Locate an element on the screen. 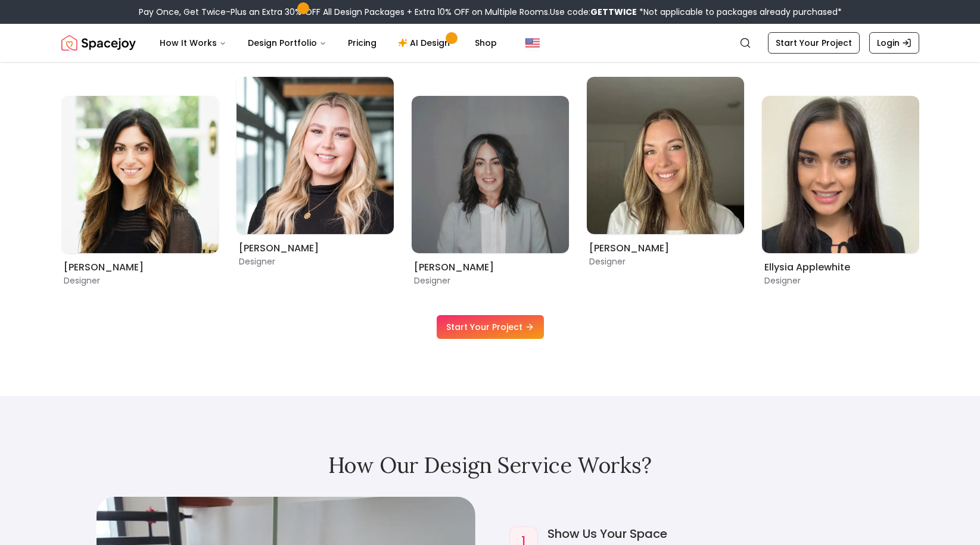  div: 4 / 9 is located at coordinates (140, 181).